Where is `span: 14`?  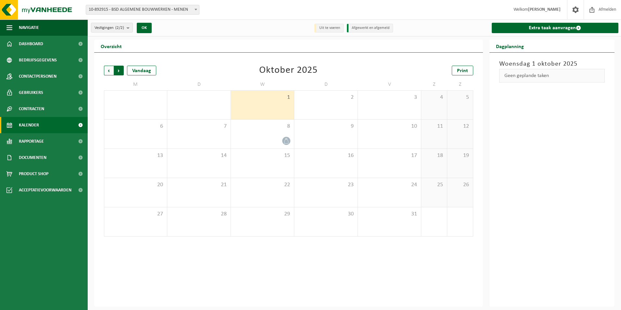
span: 14 is located at coordinates (199, 155).